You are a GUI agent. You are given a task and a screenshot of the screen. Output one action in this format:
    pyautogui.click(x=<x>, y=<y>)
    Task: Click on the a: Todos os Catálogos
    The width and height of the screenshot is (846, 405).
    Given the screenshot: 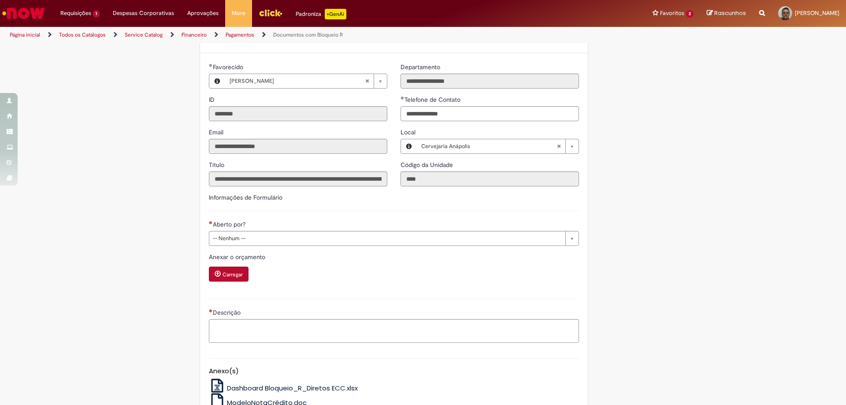 What is the action you would take?
    pyautogui.click(x=82, y=35)
    